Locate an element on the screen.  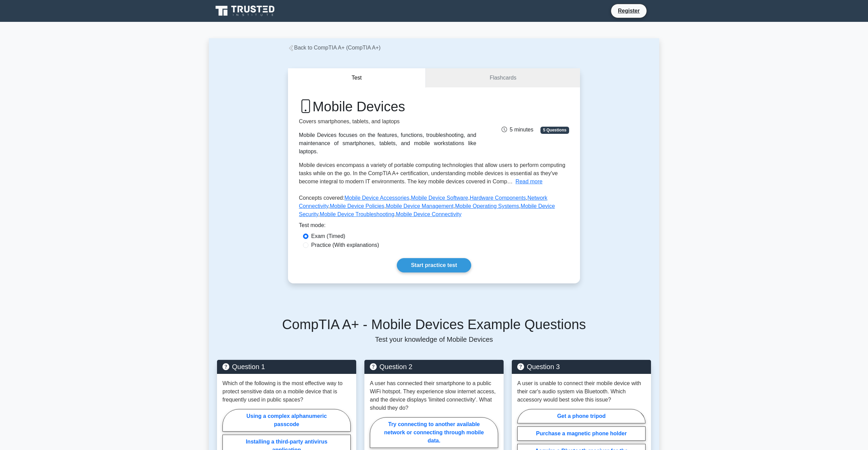
a: Mobile Device Accessories is located at coordinates (377, 197).